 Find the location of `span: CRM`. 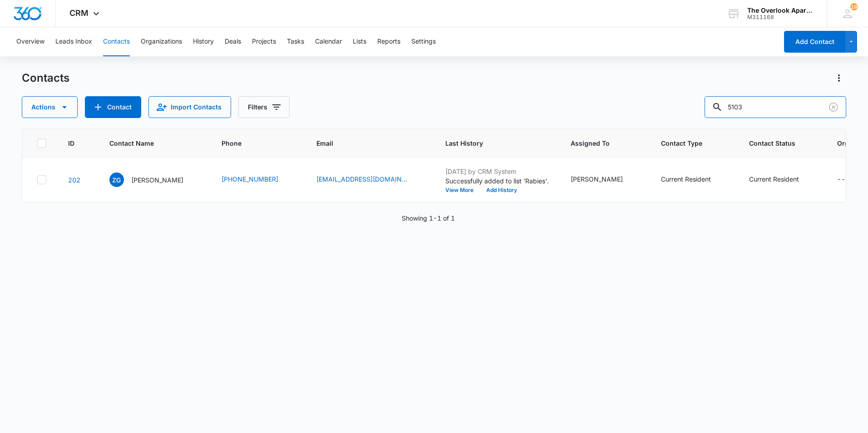

span: CRM is located at coordinates (79, 12).